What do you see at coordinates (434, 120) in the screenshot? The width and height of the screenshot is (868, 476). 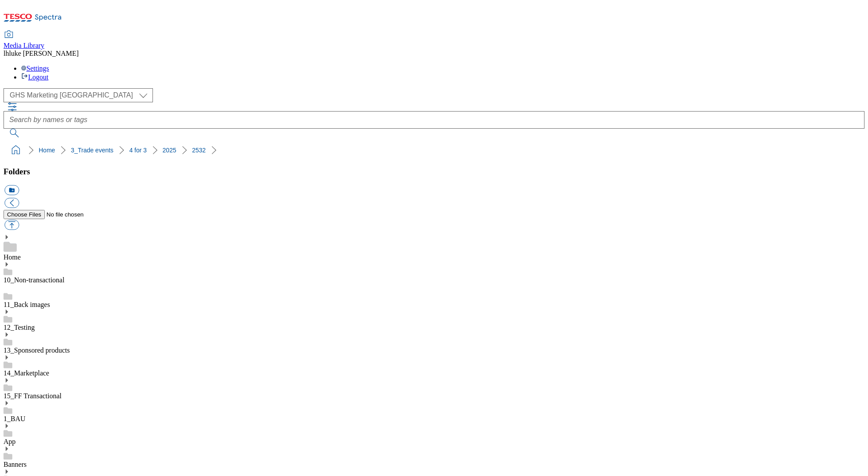 I see `input: Search by names or tags` at bounding box center [434, 120].